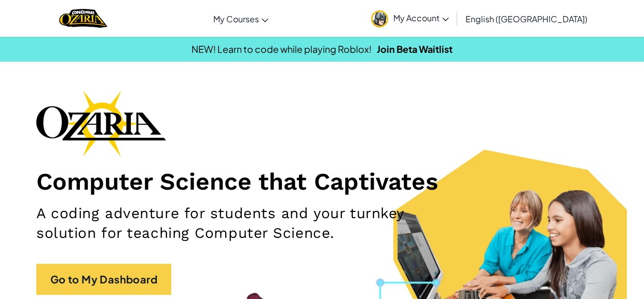 This screenshot has width=644, height=299. Describe the element at coordinates (281, 49) in the screenshot. I see `span: NEW! Learn to code while playing Roblox!` at that location.